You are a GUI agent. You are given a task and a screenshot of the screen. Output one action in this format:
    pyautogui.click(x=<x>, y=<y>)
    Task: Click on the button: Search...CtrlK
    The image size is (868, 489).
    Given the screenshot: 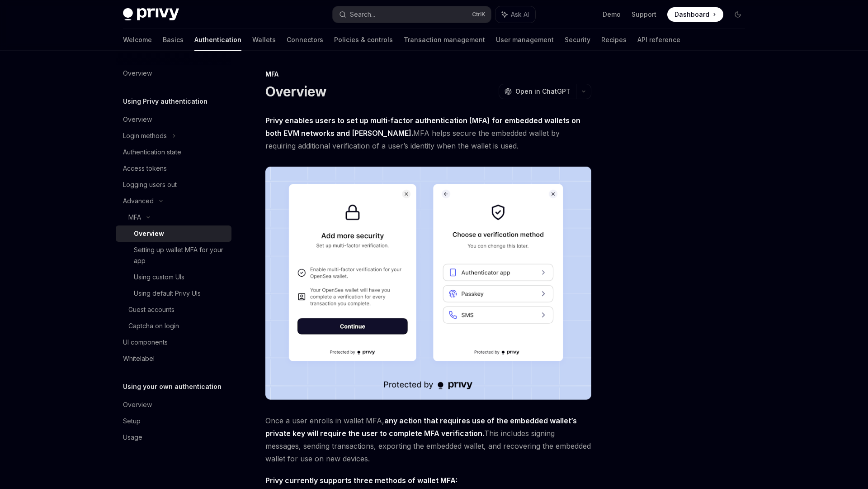 What is the action you would take?
    pyautogui.click(x=412, y=15)
    